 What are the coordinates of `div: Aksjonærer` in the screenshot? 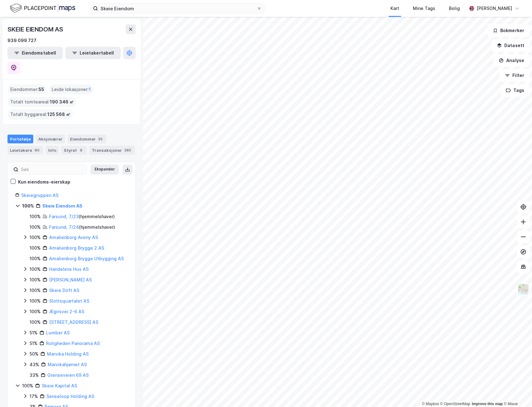 It's located at (50, 139).